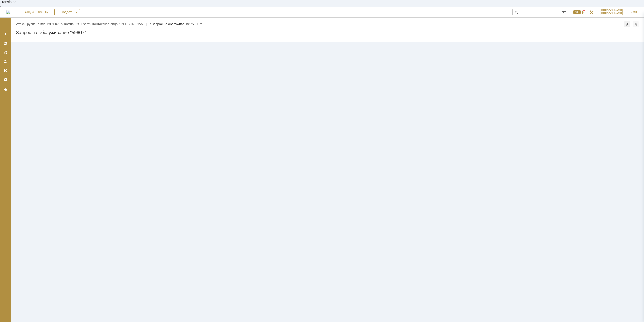 The image size is (644, 322). What do you see at coordinates (592, 12) in the screenshot?
I see `a: Перейти в интерфейс администратора` at bounding box center [592, 12].